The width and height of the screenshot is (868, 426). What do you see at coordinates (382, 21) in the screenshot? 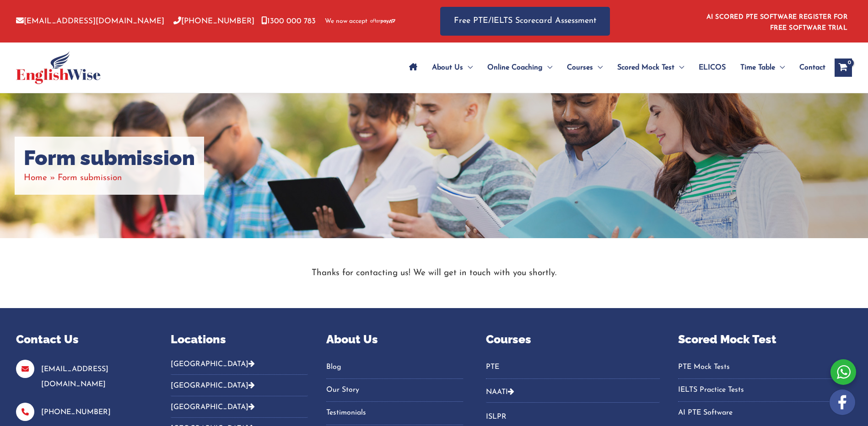
I see `img: Afterpay-Logo` at bounding box center [382, 21].